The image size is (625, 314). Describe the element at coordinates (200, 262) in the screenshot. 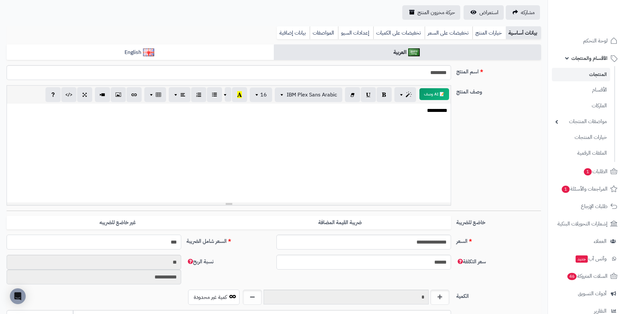

I see `span: نسبة الربح` at that location.